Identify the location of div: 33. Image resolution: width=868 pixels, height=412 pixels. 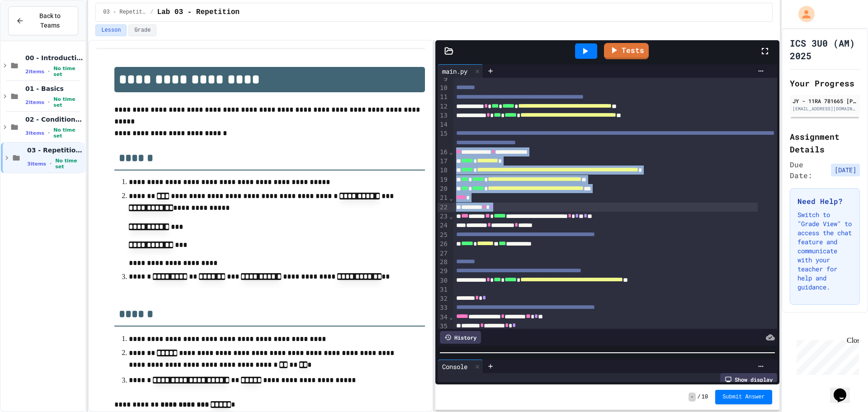
(443, 308).